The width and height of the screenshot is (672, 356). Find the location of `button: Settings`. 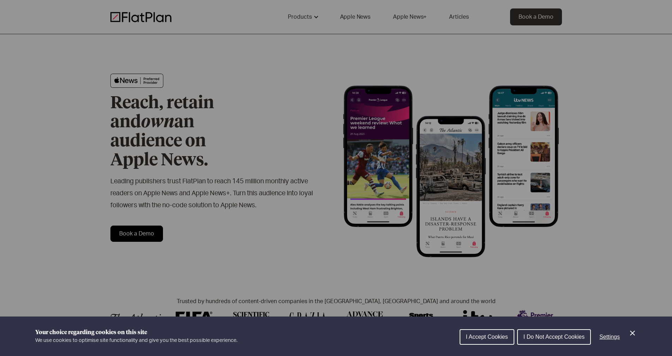

button: Settings is located at coordinates (610, 337).